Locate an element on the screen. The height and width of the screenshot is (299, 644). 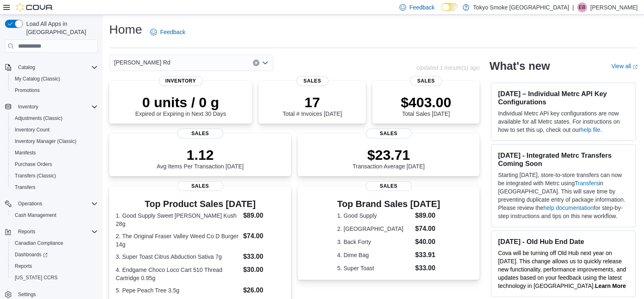
button: Cash Management is located at coordinates (55, 215).